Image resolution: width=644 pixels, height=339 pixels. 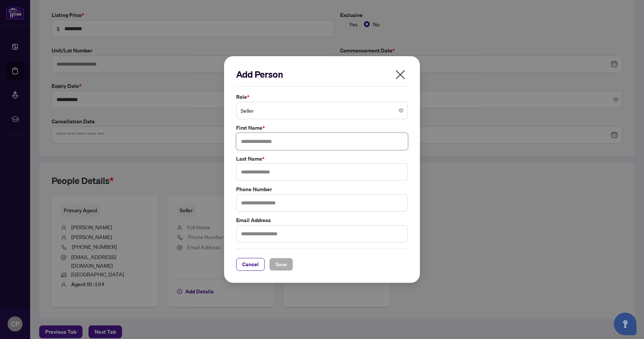 I want to click on label: Last Name, so click(x=322, y=159).